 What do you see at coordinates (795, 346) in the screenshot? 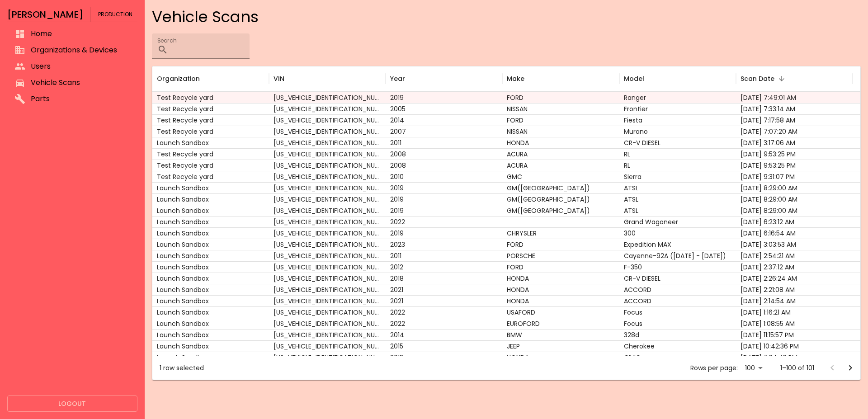
I see `div: 9/2/2025, 10:42:36 PM` at bounding box center [795, 346].